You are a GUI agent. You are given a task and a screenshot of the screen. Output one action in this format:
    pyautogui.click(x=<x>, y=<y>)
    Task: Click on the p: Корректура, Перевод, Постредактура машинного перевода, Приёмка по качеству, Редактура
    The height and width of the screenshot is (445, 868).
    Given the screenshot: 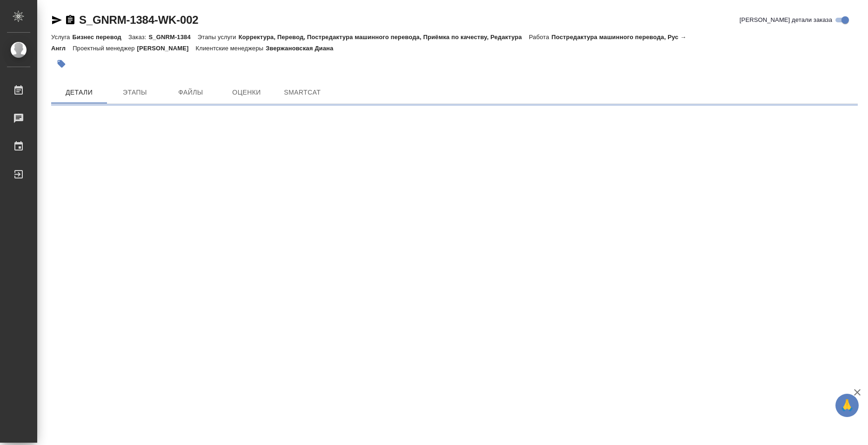 What is the action you would take?
    pyautogui.click(x=384, y=37)
    